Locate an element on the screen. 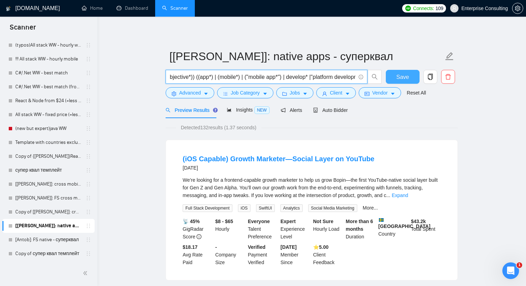  span: iOS is located at coordinates (244, 208).